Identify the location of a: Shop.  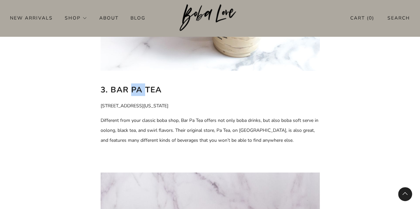
(76, 18).